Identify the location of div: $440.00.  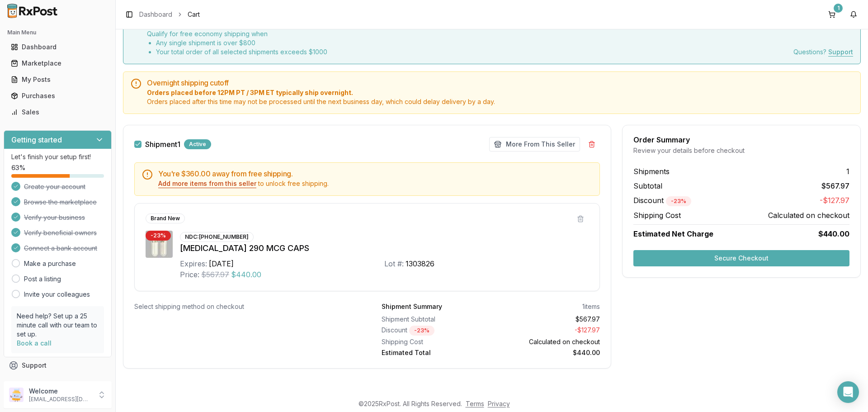
(547, 353).